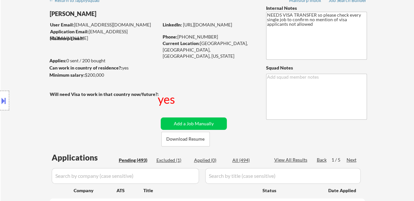 Image resolution: width=414 pixels, height=201 pixels. I want to click on div: View All Results, so click(291, 160).